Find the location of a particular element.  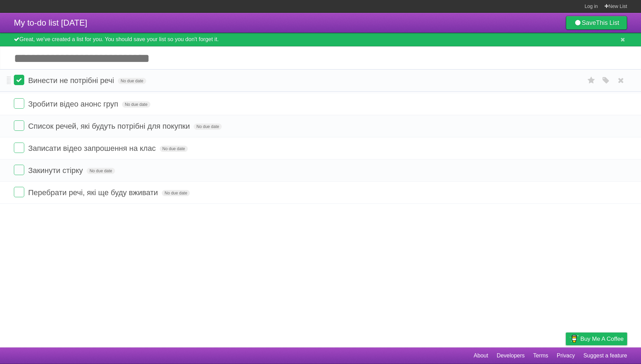

a: Suggest a feature is located at coordinates (605, 356).